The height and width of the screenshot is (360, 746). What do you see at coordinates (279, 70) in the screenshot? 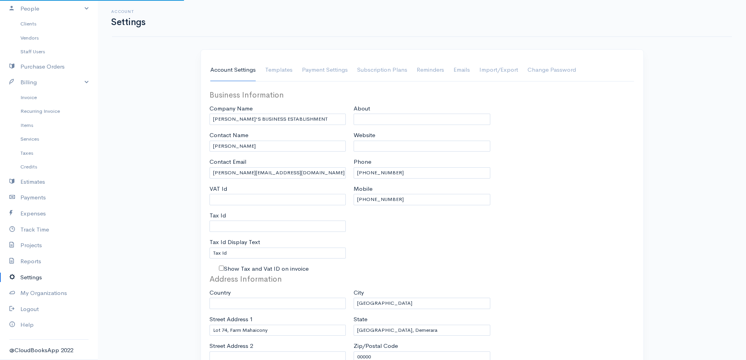
I see `a: Templates` at bounding box center [279, 70].